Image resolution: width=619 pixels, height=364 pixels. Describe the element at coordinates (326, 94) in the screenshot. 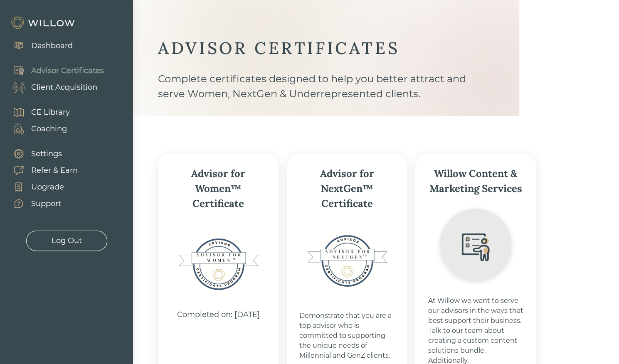

I see `div: Complete certificates designed to help you better attract and serve Women, NextGen & Underreprese...` at that location.